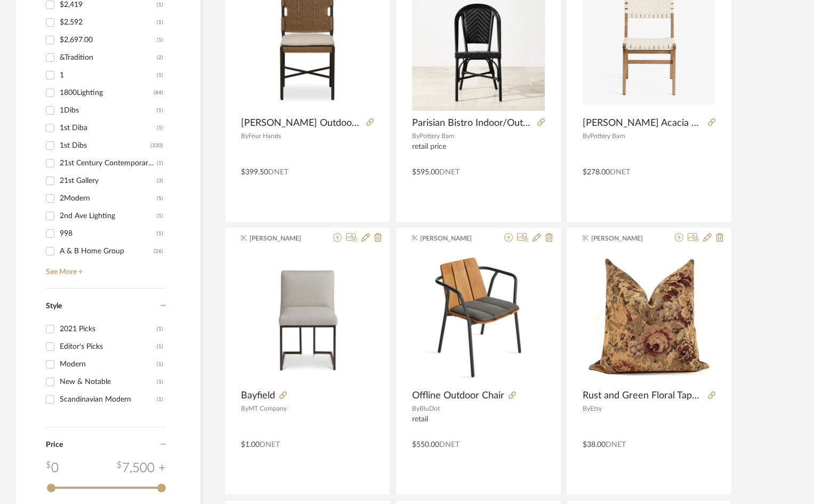  What do you see at coordinates (158, 251) in the screenshot?
I see `div: (26)` at bounding box center [158, 251].